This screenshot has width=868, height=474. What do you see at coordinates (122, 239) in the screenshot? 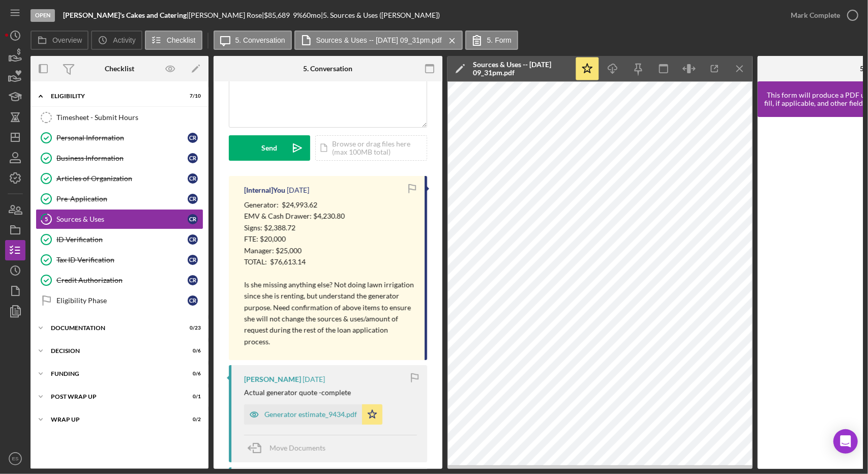
I see `div: ID Verification` at bounding box center [122, 239].